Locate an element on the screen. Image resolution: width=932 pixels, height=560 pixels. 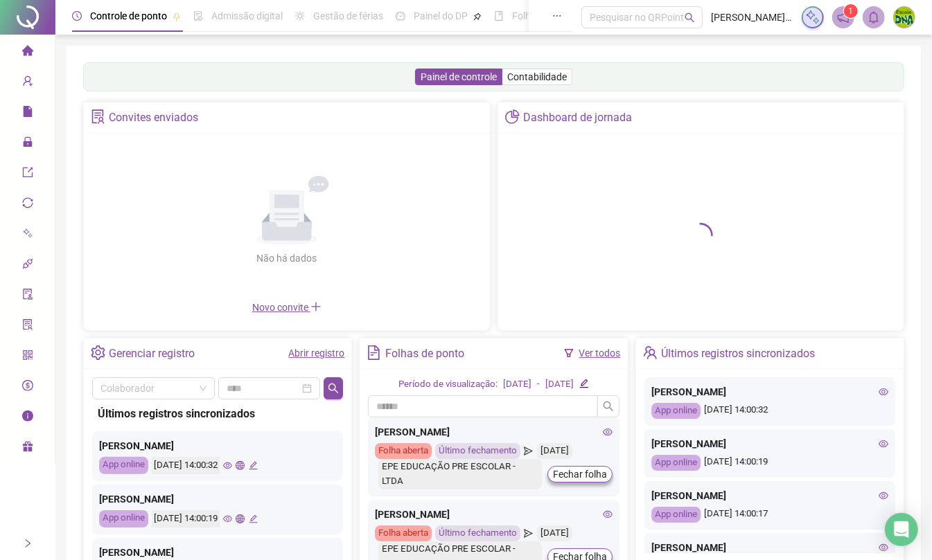
span: export is located at coordinates (28, 174).